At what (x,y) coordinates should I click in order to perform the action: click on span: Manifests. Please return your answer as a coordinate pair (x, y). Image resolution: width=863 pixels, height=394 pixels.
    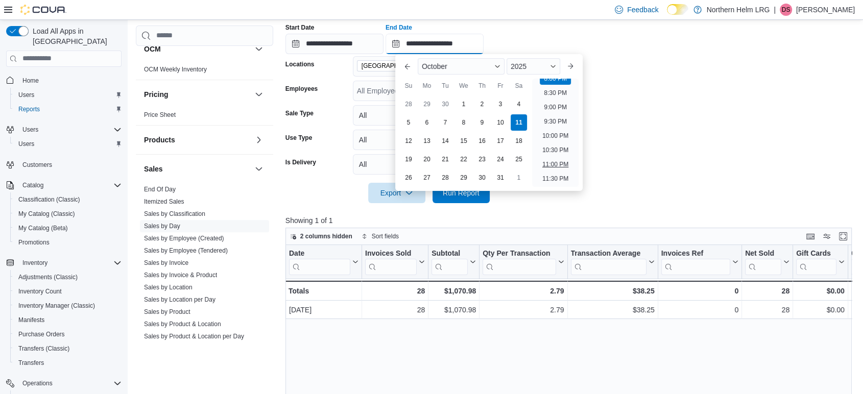
    Looking at the image, I should click on (31, 320).